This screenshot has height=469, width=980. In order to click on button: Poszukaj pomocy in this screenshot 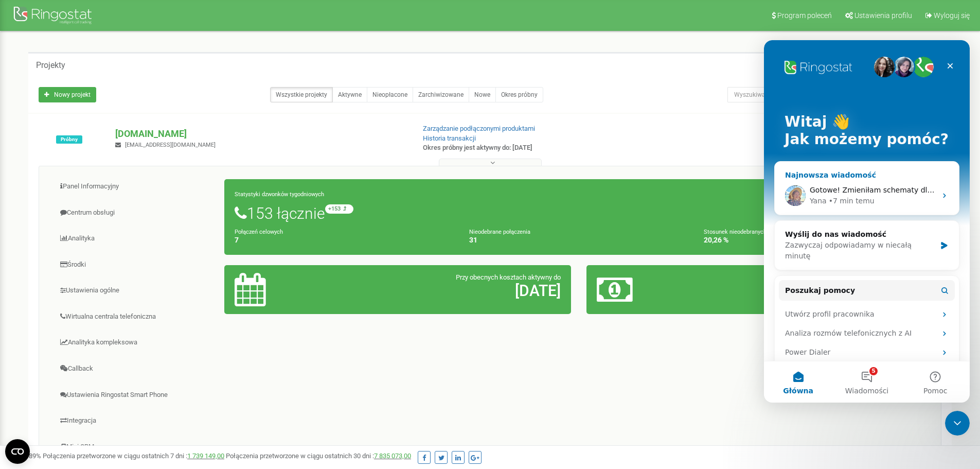, I will do `click(103, 250)`.